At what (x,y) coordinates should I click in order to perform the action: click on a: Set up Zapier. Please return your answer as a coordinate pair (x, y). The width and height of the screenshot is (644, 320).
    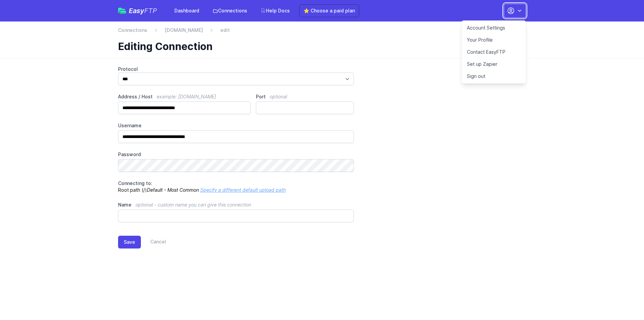
    Looking at the image, I should click on (494, 64).